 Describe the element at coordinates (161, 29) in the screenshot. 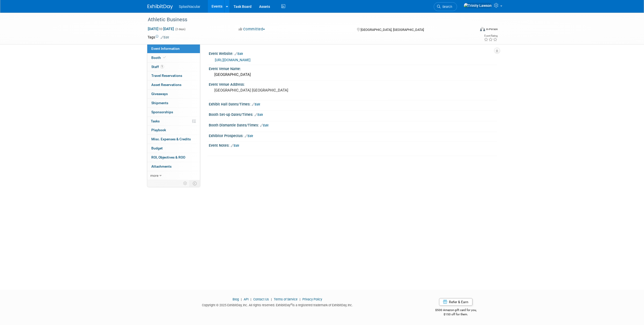

I see `span: to` at that location.